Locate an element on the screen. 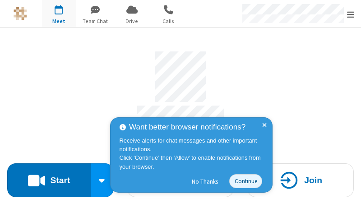 The image size is (361, 208). h4: Join is located at coordinates (314, 180).